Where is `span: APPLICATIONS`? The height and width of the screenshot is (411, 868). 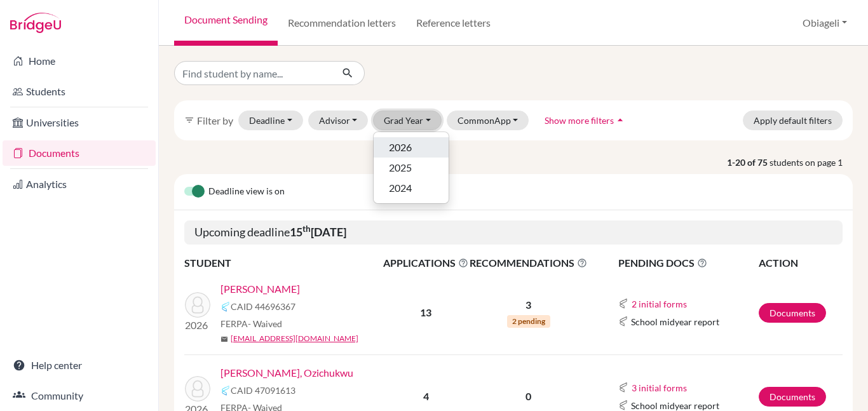
span: APPLICATIONS is located at coordinates (426, 263).